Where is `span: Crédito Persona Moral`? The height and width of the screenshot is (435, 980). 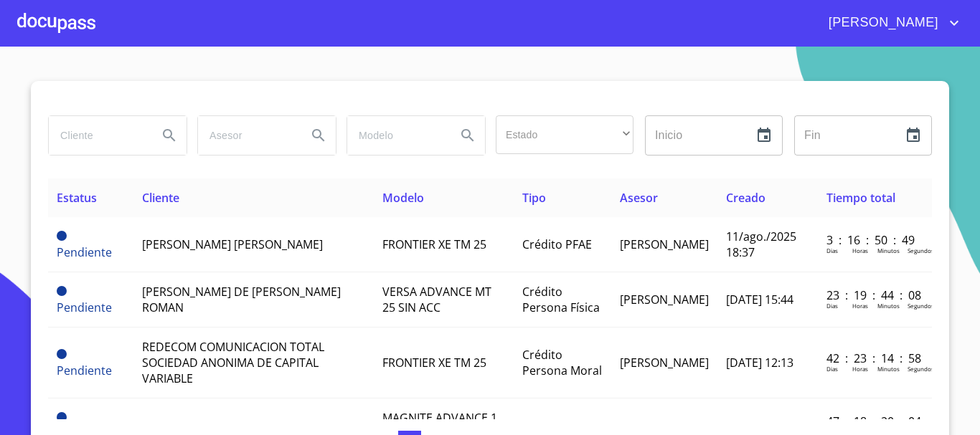 span: Crédito Persona Moral is located at coordinates (562, 363).